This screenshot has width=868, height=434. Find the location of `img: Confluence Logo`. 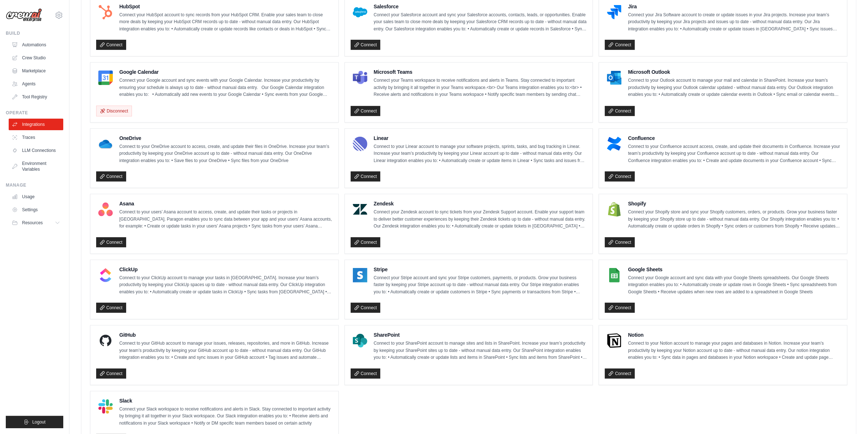

img: Confluence Logo is located at coordinates (614, 144).